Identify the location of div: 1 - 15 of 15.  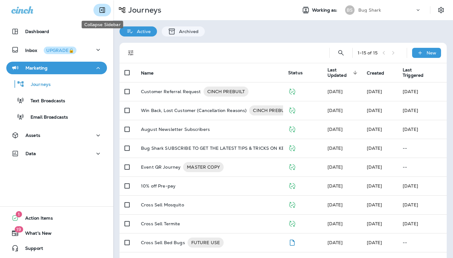
(367, 53).